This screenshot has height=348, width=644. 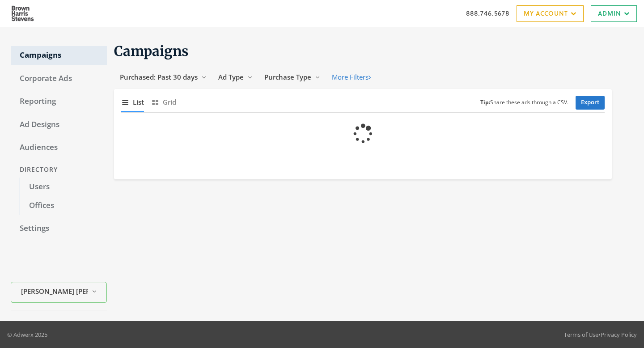 What do you see at coordinates (488, 13) in the screenshot?
I see `span: 888.746.5678` at bounding box center [488, 13].